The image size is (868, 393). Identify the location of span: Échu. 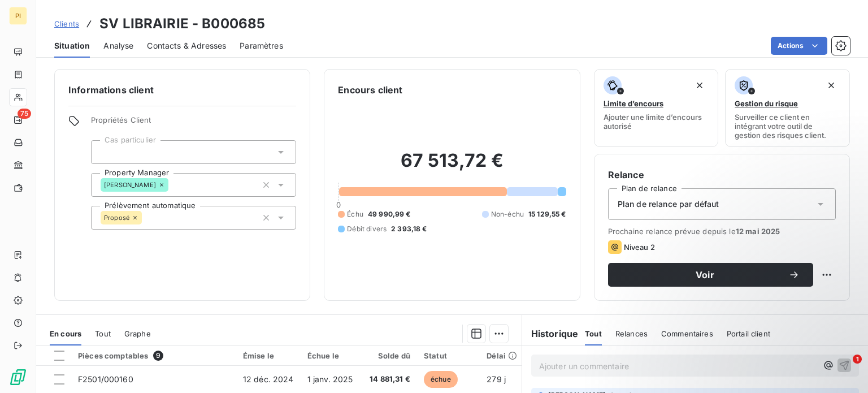
(355, 214).